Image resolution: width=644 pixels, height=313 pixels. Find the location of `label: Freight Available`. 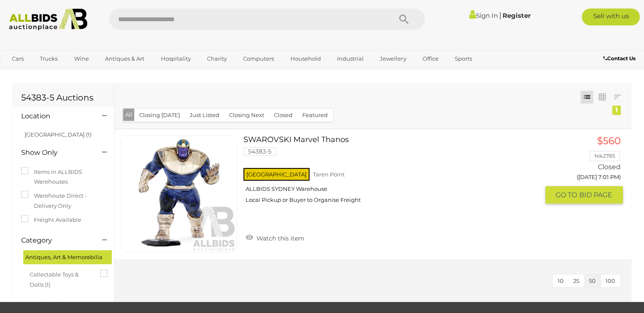

label: Freight Available is located at coordinates (51, 220).